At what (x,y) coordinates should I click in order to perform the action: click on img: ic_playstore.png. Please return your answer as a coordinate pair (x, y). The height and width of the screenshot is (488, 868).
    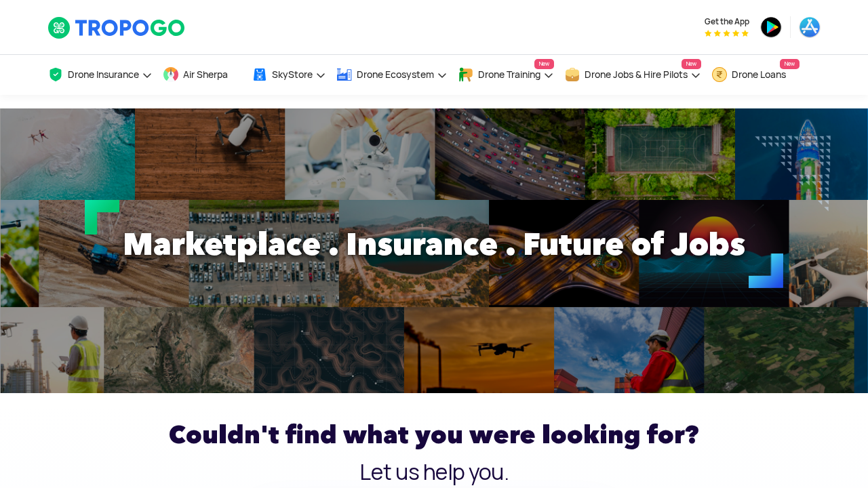
    Looking at the image, I should click on (771, 27).